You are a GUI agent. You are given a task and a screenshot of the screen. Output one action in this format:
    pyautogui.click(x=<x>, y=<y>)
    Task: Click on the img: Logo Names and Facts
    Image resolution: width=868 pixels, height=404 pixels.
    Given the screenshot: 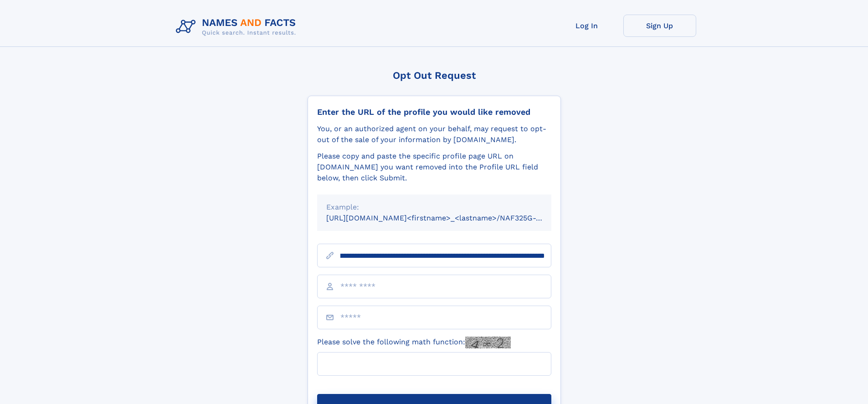 What is the action you would take?
    pyautogui.click(x=238, y=27)
    